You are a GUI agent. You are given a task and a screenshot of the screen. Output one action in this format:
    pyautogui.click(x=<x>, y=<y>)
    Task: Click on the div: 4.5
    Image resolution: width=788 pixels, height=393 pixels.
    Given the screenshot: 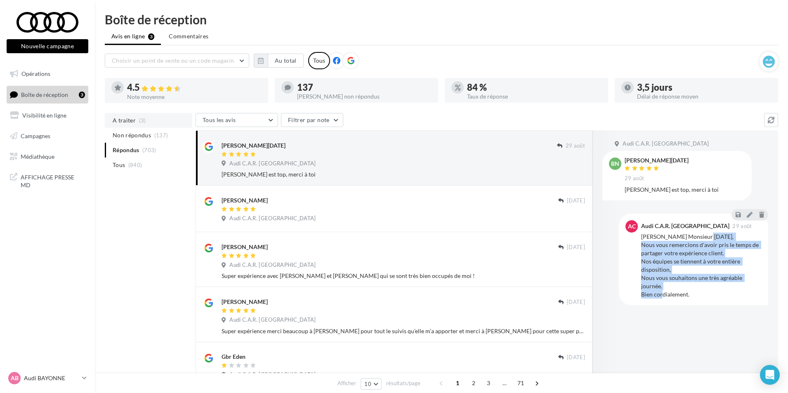 What is the action you would take?
    pyautogui.click(x=194, y=87)
    